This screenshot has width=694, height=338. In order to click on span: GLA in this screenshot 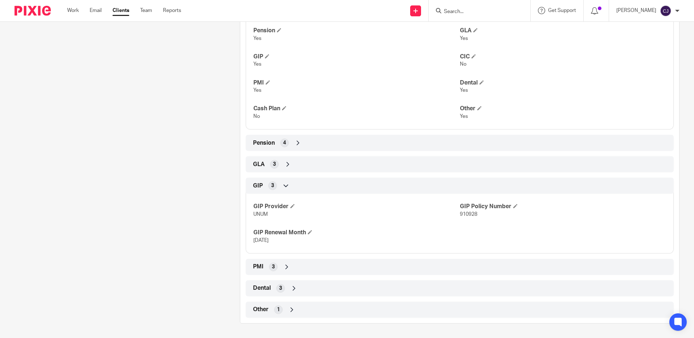, I will do `click(259, 164)`.